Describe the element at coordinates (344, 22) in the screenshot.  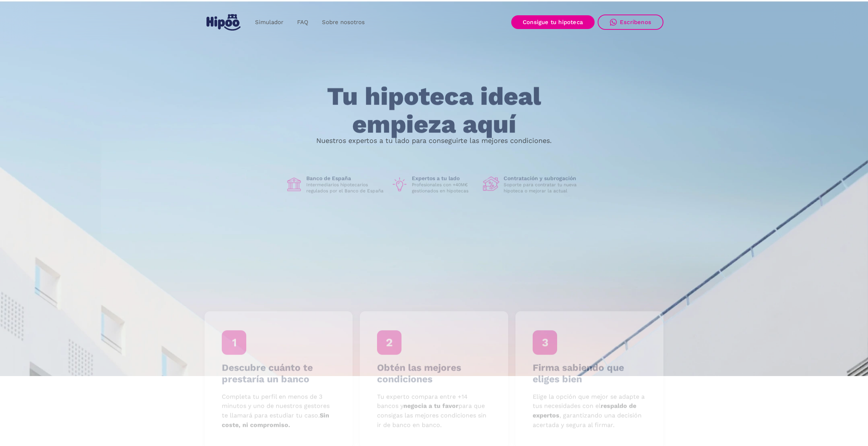
I see `a: Sobre nosotros` at that location.